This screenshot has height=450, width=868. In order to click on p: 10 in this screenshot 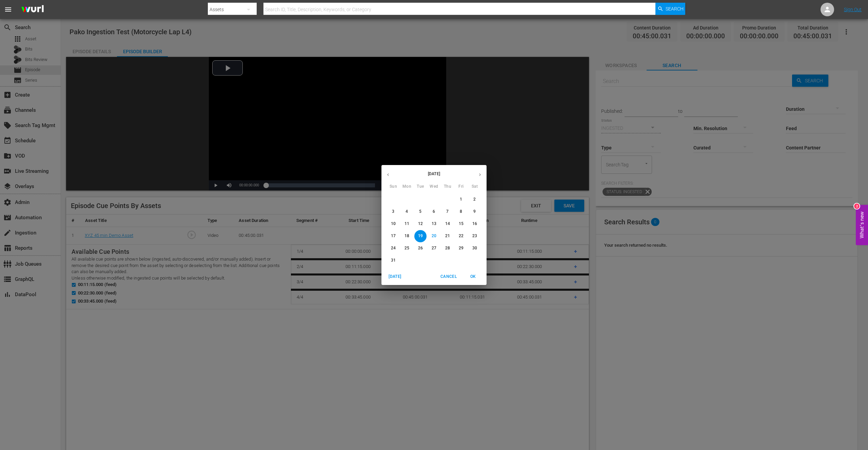, I will do `click(393, 224)`.